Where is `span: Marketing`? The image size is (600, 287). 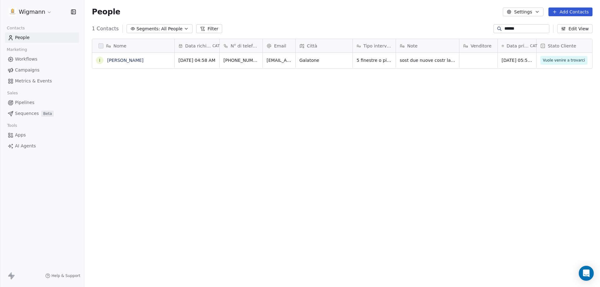
span: Marketing is located at coordinates (17, 50).